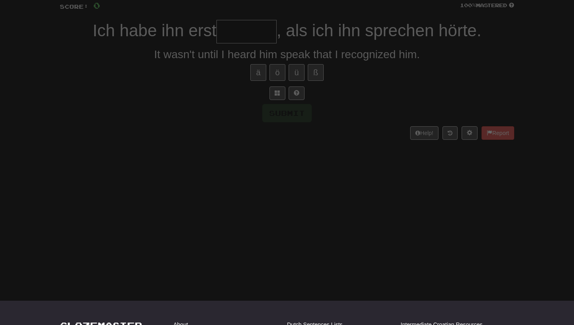 This screenshot has height=325, width=574. I want to click on span: , als ich ihn sprechen hörte., so click(379, 30).